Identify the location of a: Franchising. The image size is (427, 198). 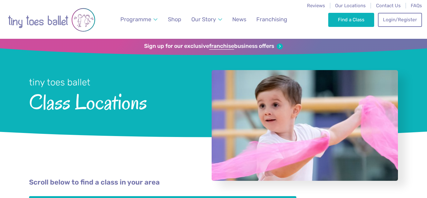
(271, 19).